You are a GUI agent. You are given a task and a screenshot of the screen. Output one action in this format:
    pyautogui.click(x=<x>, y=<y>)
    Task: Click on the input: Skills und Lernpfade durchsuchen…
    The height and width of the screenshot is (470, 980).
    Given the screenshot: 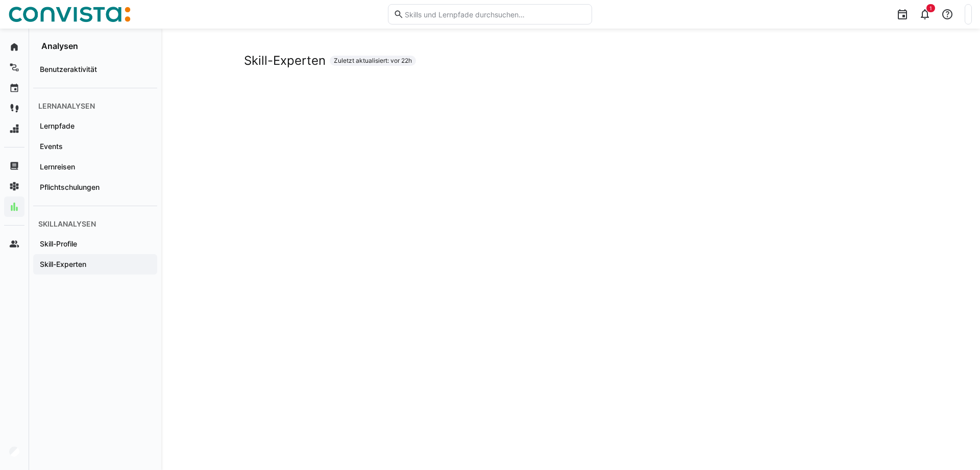 What is the action you would take?
    pyautogui.click(x=495, y=14)
    